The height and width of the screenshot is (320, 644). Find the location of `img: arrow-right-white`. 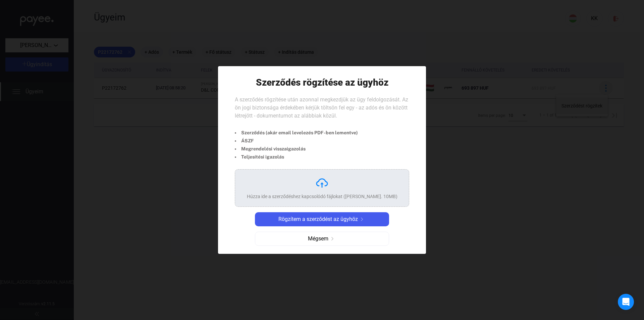

img: arrow-right-white is located at coordinates (362, 219).